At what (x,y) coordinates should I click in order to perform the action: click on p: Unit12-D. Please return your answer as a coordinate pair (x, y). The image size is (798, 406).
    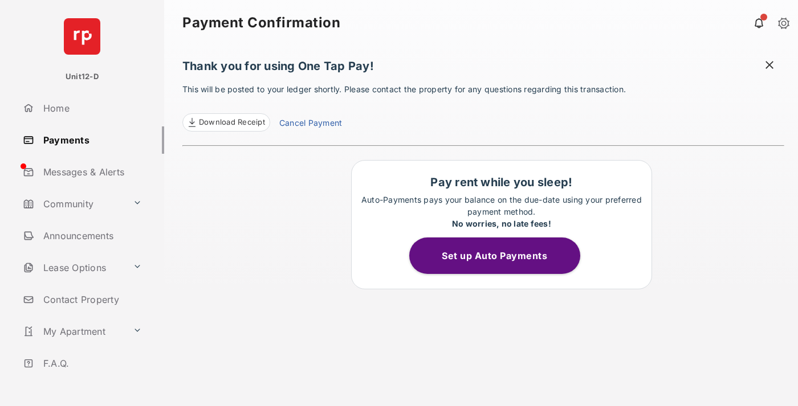
    Looking at the image, I should click on (82, 77).